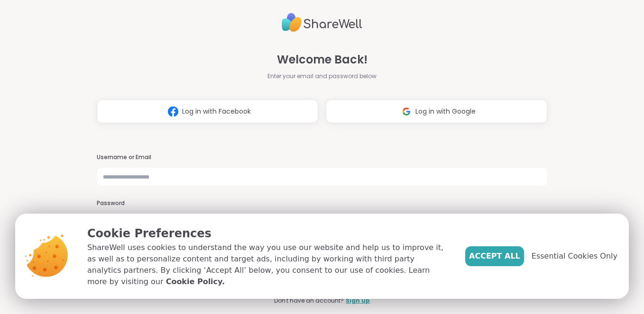 This screenshot has height=314, width=644. I want to click on span: Log in with Facebook, so click(216, 111).